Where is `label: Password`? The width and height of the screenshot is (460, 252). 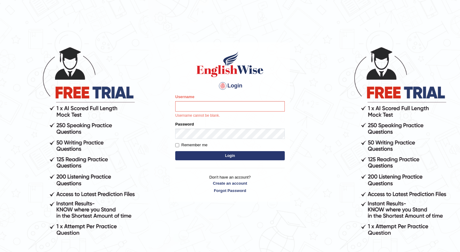
label: Password is located at coordinates (184, 124).